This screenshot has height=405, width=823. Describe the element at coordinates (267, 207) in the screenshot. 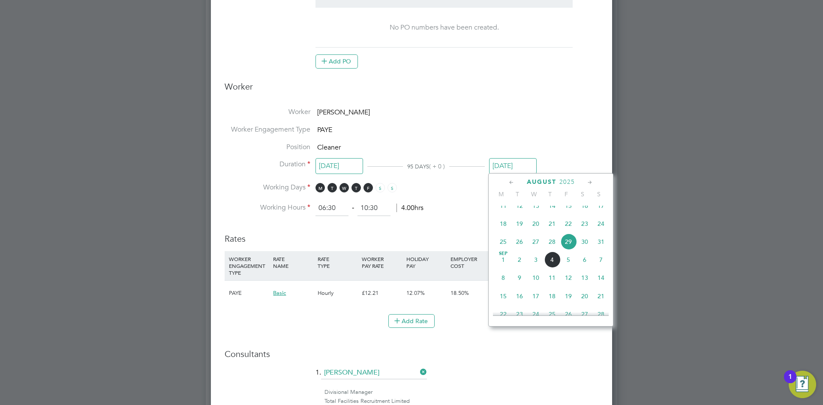

I see `label: Working Hours` at that location.